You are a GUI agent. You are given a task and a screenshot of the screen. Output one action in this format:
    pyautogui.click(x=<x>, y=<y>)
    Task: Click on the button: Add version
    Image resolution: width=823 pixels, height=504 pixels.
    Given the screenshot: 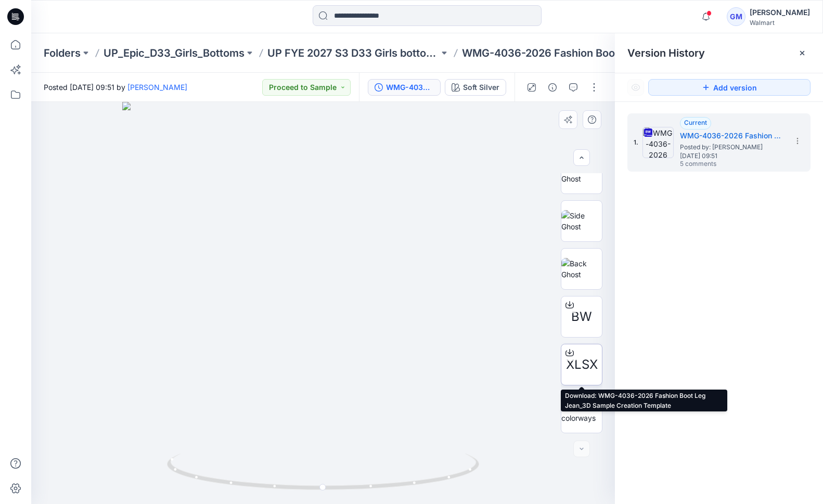 What is the action you would take?
    pyautogui.click(x=729, y=87)
    